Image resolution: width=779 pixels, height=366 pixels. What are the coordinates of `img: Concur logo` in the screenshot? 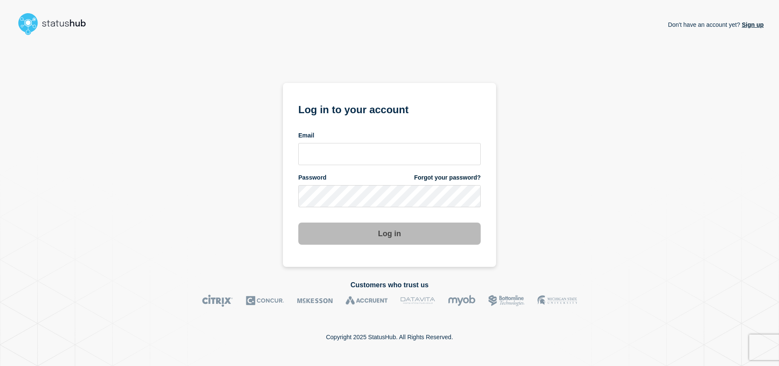 It's located at (265, 301).